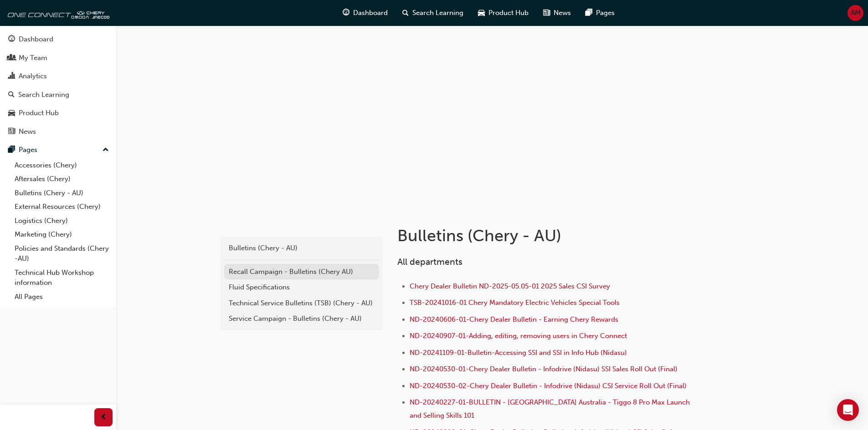 This screenshot has height=430, width=868. I want to click on button: Pages, so click(58, 150).